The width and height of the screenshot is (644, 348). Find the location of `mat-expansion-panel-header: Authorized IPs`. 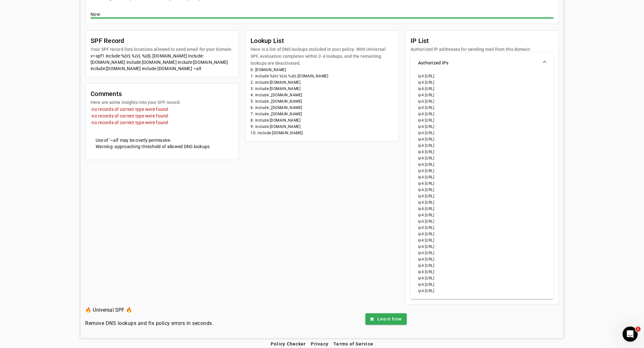

mat-expansion-panel-header: Authorized IPs is located at coordinates (481, 63).